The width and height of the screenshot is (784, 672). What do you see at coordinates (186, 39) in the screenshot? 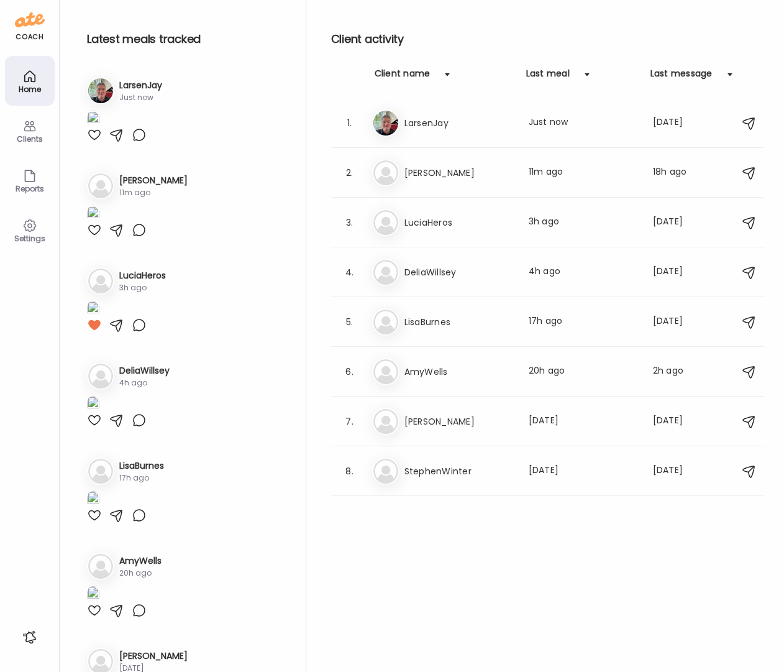
I see `h2: Latest meals tracked` at bounding box center [186, 39].